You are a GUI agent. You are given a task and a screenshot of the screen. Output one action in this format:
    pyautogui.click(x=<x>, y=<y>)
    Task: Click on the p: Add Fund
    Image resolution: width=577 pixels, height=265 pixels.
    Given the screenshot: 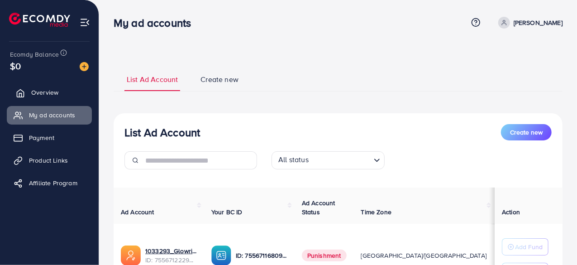 What is the action you would take?
    pyautogui.click(x=528, y=247)
    